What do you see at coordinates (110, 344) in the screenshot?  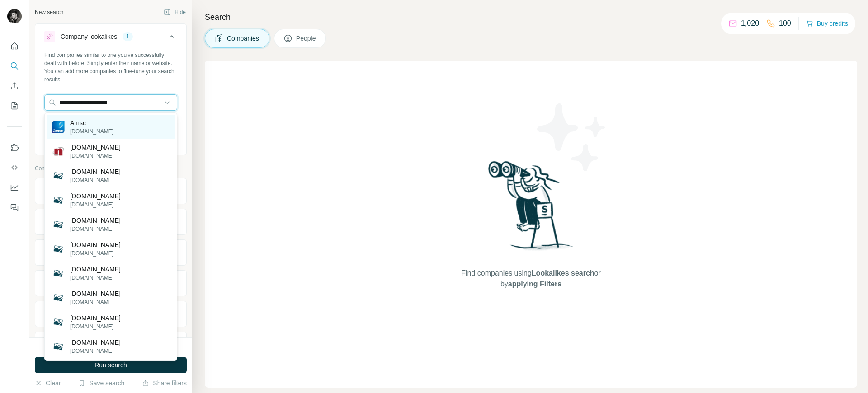 I see `button: Technologies` at bounding box center [110, 344].